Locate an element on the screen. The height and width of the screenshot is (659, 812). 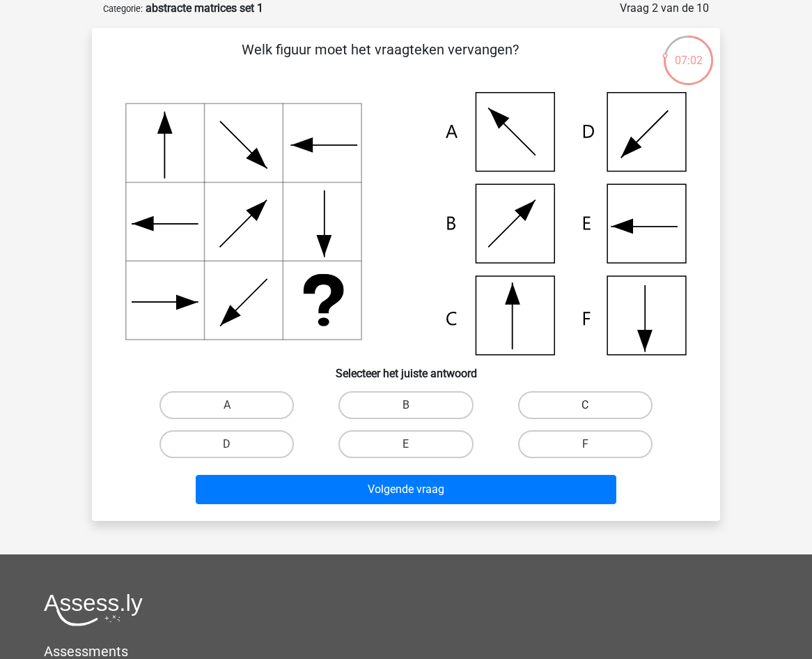
button: Volgende vraag is located at coordinates (406, 490).